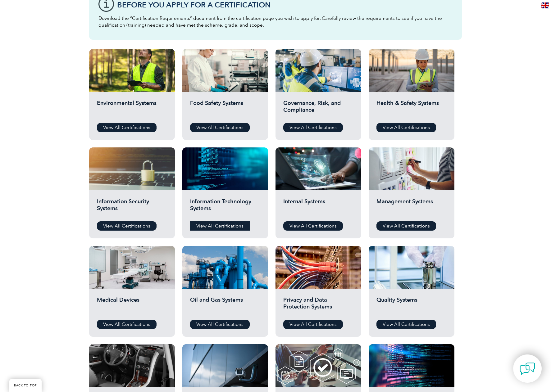 Image resolution: width=551 pixels, height=392 pixels. I want to click on h2: Governance, Risk, and Compliance, so click(318, 109).